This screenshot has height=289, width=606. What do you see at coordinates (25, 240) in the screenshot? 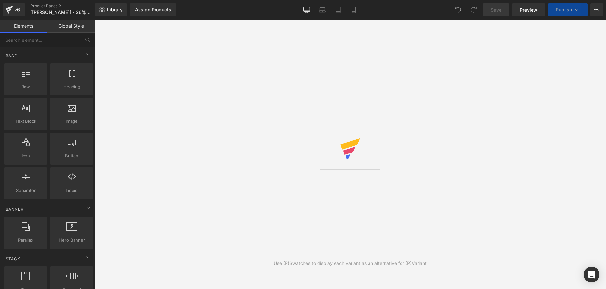
I see `span: Parallax` at bounding box center [25, 240].